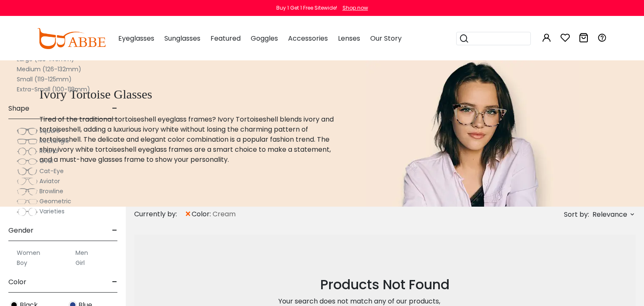 The width and height of the screenshot is (644, 306). What do you see at coordinates (44, 79) in the screenshot?
I see `label: Small (119-125mm)` at bounding box center [44, 79].